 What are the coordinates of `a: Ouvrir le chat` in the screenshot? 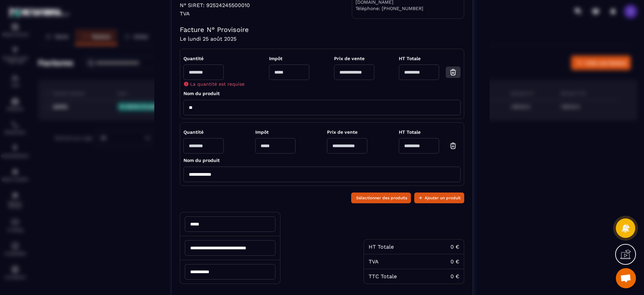 It's located at (625, 278).